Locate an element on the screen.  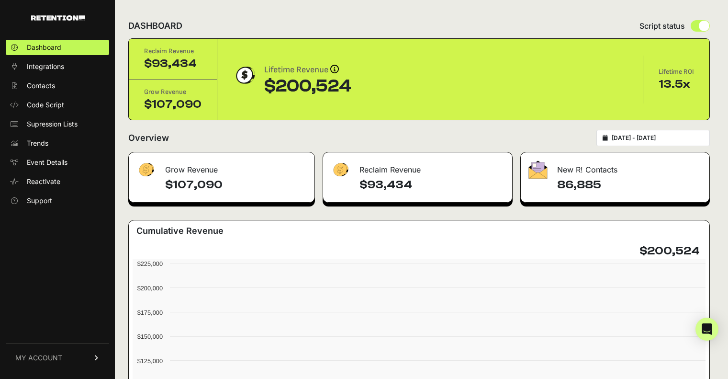
span: Event Details is located at coordinates (47, 162).